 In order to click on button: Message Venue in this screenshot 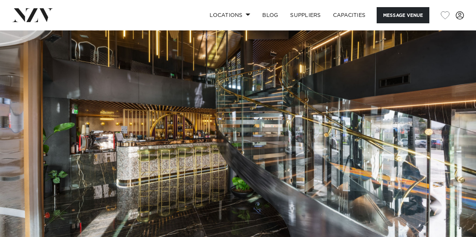, I will do `click(403, 15)`.